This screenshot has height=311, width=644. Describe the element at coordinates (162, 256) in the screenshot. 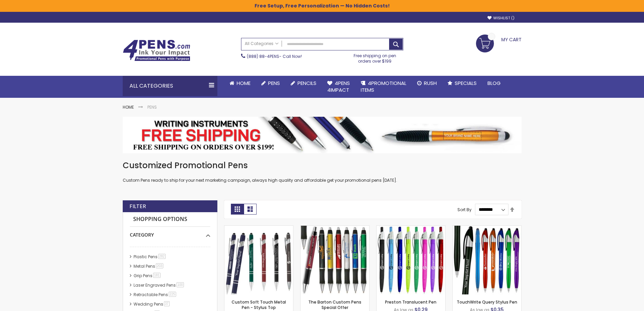

I see `span: 282` at that location.